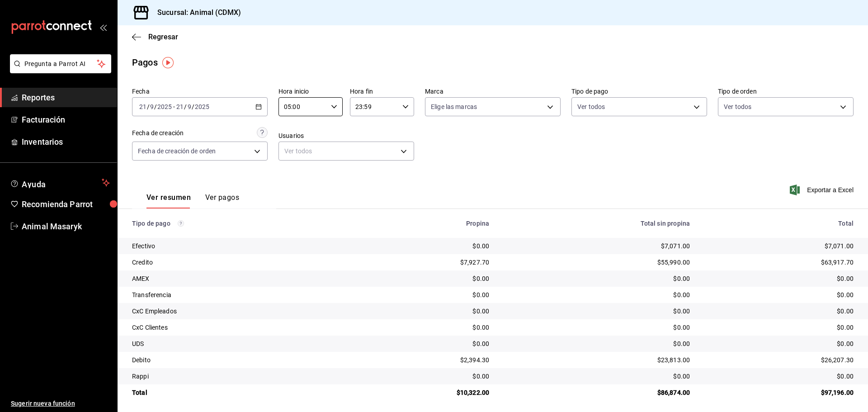  What do you see at coordinates (237, 376) in the screenshot?
I see `div: Rappi` at bounding box center [237, 376].